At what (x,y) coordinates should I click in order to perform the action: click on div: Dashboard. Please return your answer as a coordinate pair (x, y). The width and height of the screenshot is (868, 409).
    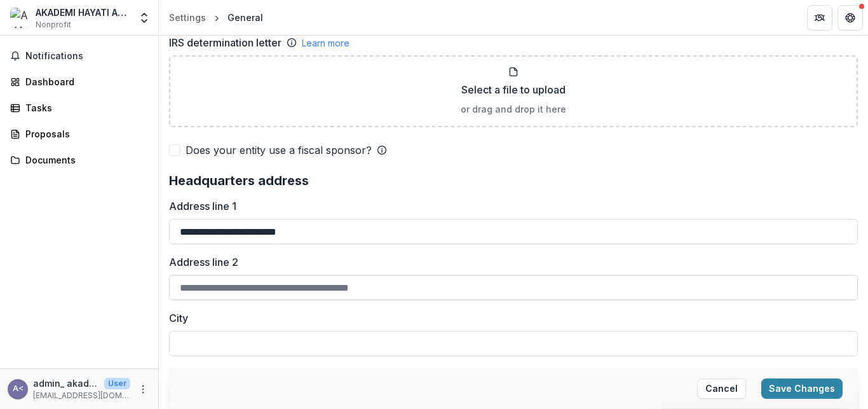
    Looking at the image, I should click on (84, 81).